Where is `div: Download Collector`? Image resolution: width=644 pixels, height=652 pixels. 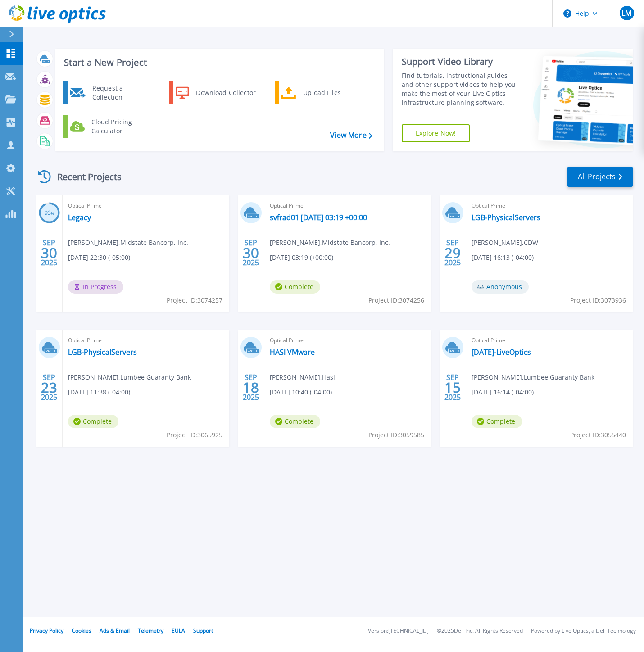 div: Download Collector is located at coordinates (225, 93).